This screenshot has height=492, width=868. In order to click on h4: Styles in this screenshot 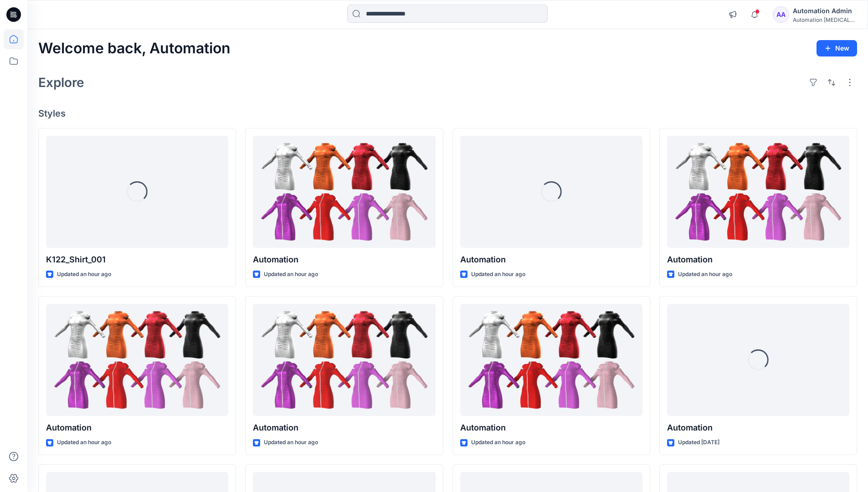, I will do `click(447, 114)`.